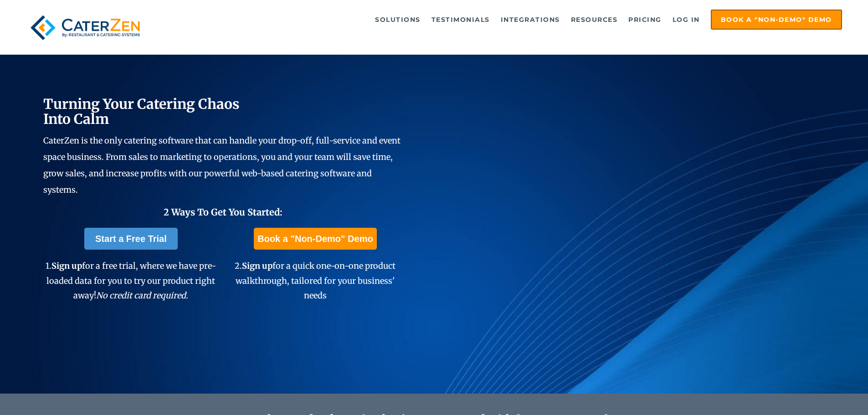 The image size is (868, 415). What do you see at coordinates (142, 295) in the screenshot?
I see `em: No credit card required.` at bounding box center [142, 295].